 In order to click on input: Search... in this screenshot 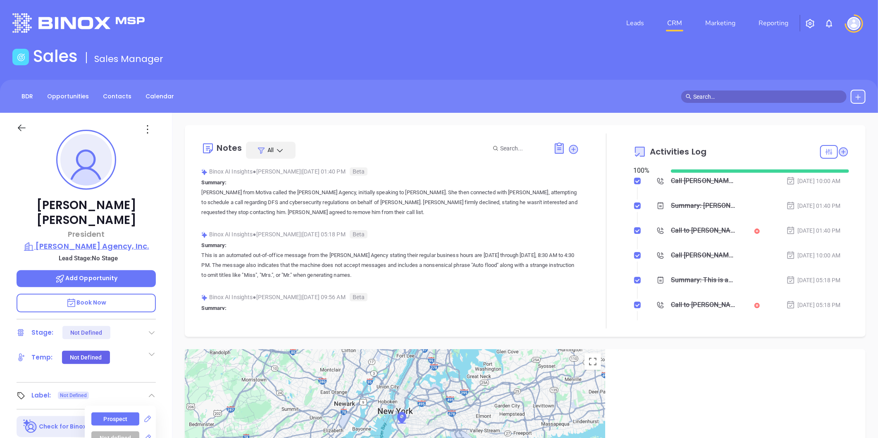, I will do `click(522, 148)`.